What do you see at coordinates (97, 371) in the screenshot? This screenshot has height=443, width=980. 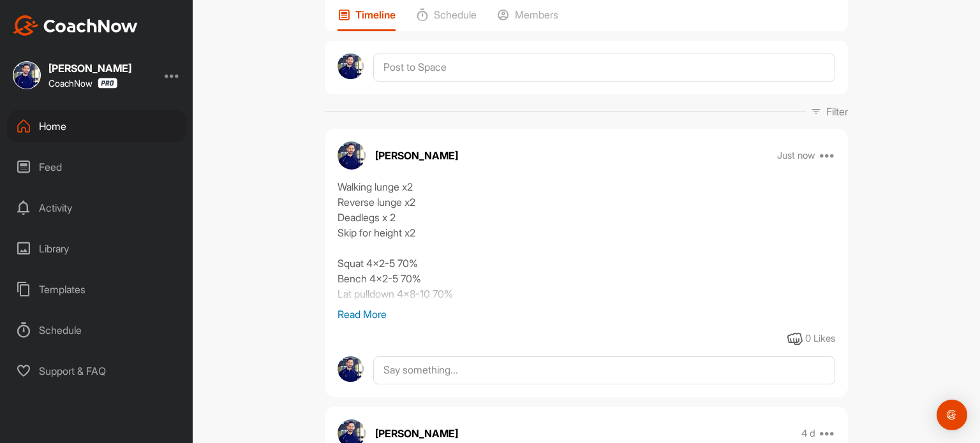 I see `div: Support & FAQ` at bounding box center [97, 371].